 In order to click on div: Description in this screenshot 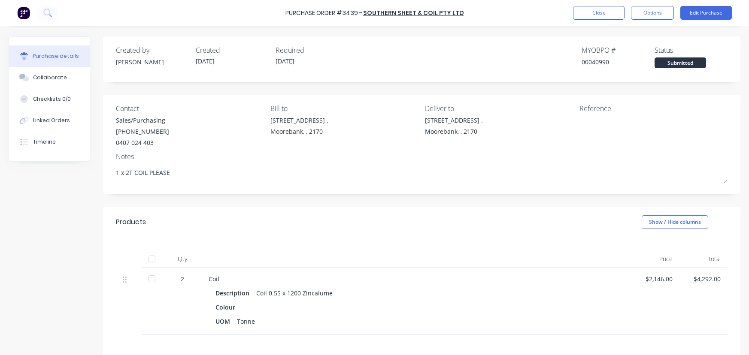, I will do `click(236, 293)`.